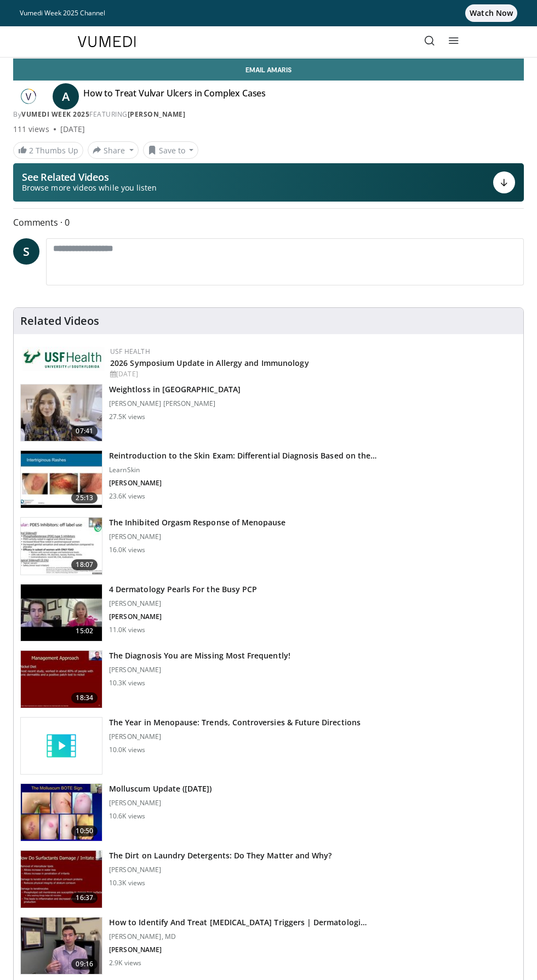 The width and height of the screenshot is (537, 980). I want to click on img: Vumedi Week 2025, so click(29, 96).